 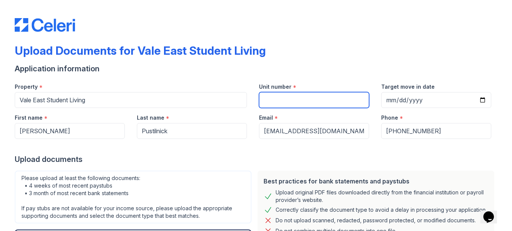 What do you see at coordinates (133, 197) in the screenshot?
I see `div: Please upload at least the following documents: • 4 weeks of most recent paystubs • 3 month of mo...` at bounding box center [133, 197].